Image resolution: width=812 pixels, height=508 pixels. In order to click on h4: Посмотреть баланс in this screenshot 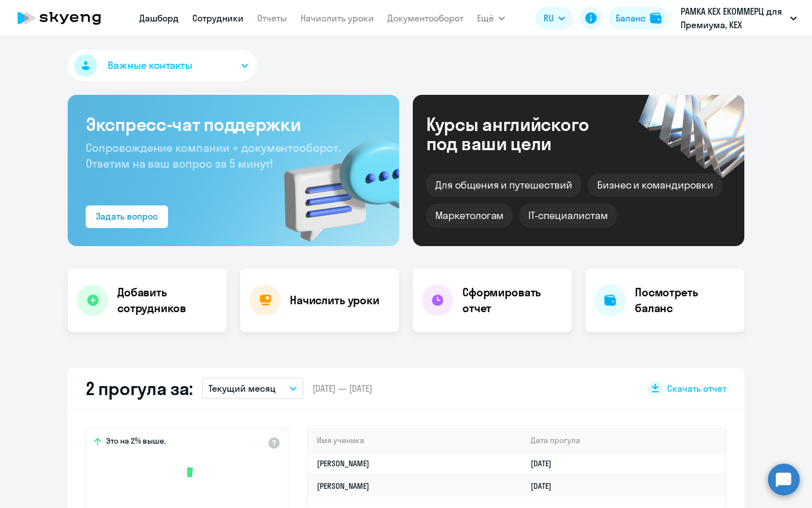, I will do `click(685, 300)`.